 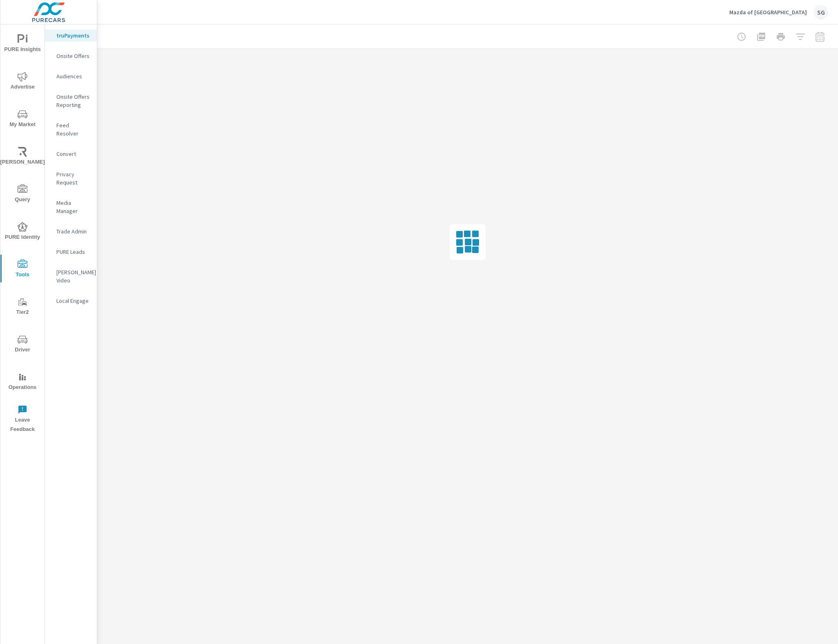 I want to click on div: SG, so click(x=820, y=12).